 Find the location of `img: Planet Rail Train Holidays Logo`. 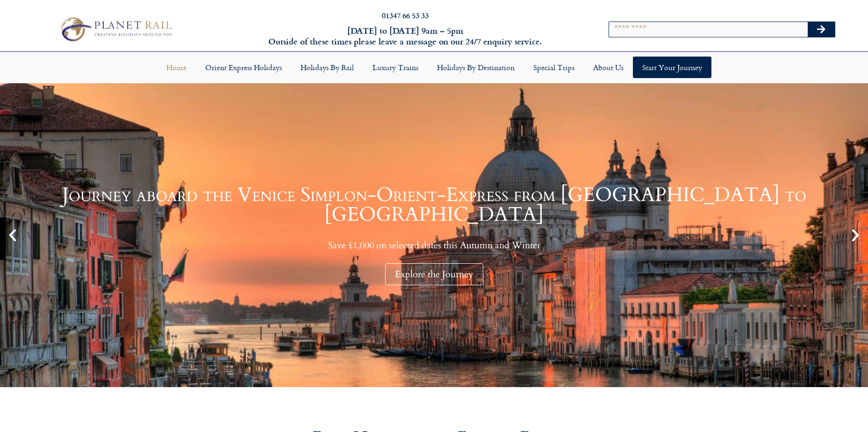

img: Planet Rail Train Holidays Logo is located at coordinates (116, 29).